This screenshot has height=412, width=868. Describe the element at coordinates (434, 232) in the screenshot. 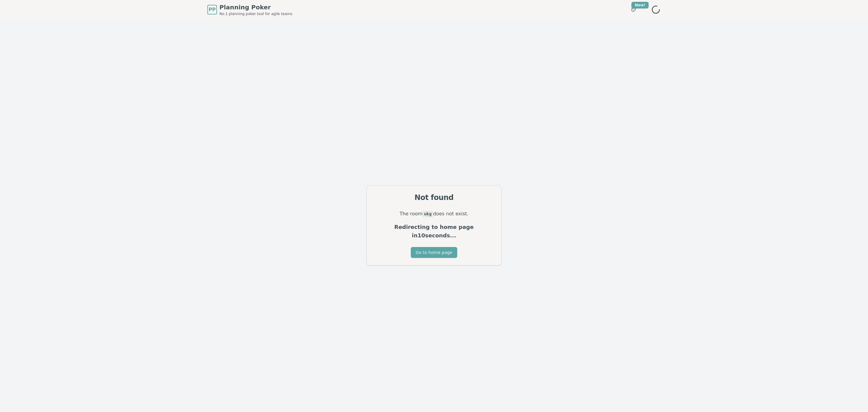

I see `p: Redirecting to home page in 10 seconds...` at that location.